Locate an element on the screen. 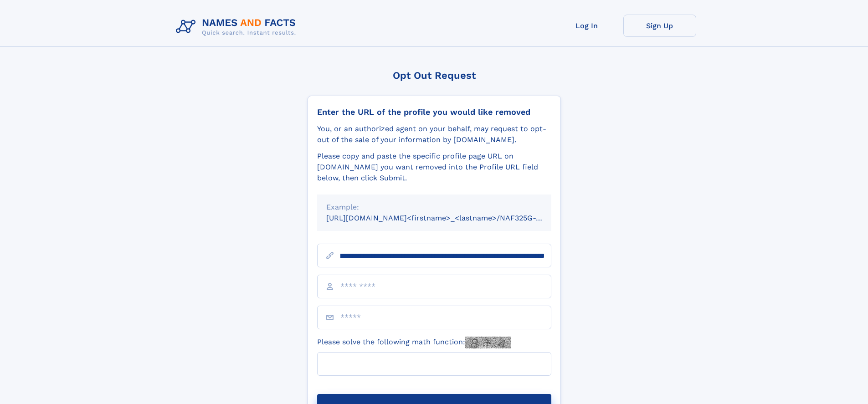  img: Logo Names and Facts is located at coordinates (238, 27).